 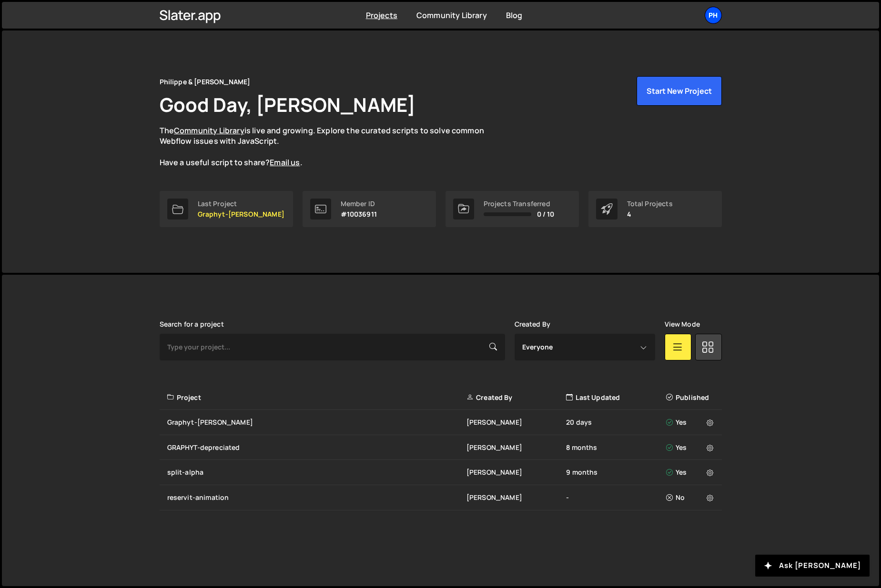 I want to click on div: split-alpha, so click(x=316, y=472).